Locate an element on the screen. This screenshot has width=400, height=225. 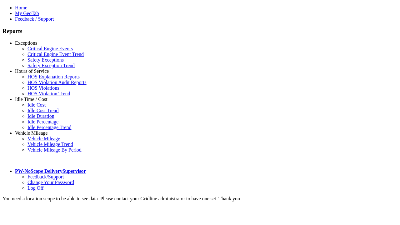
a: Exceptions is located at coordinates (26, 43).